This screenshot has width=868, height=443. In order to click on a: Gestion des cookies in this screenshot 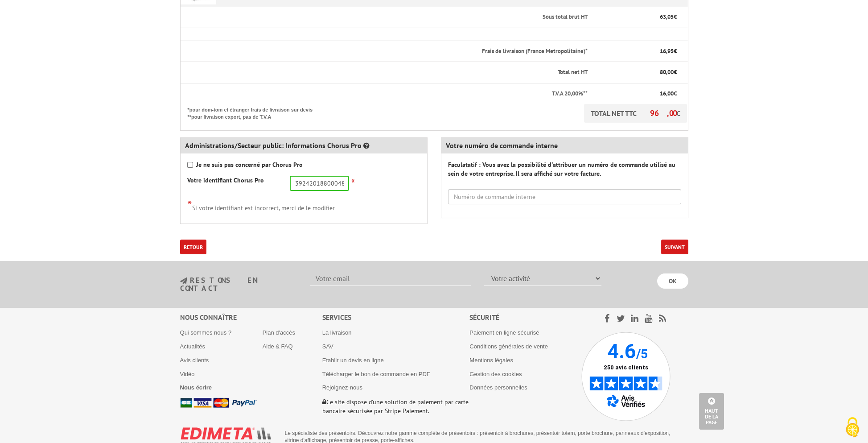, I will do `click(495, 374)`.